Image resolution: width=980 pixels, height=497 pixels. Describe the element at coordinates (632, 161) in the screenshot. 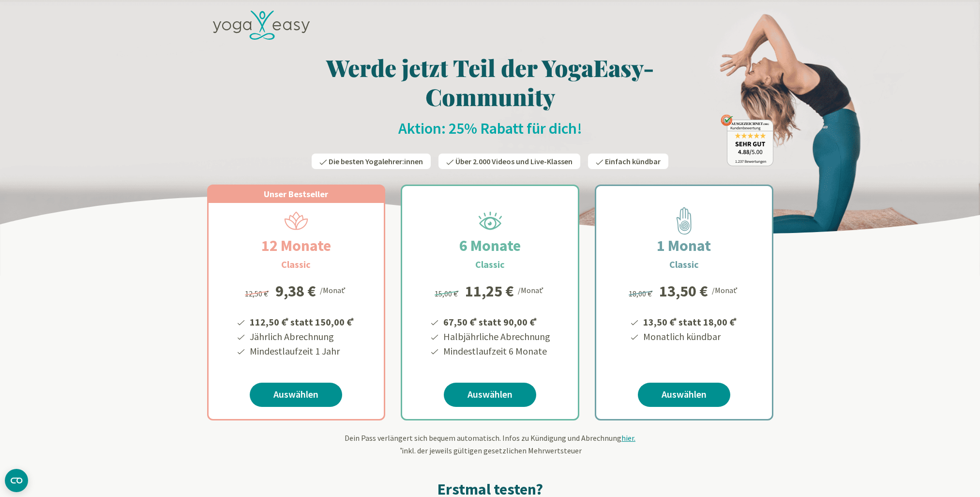

I see `span: Einfach kündbar` at that location.